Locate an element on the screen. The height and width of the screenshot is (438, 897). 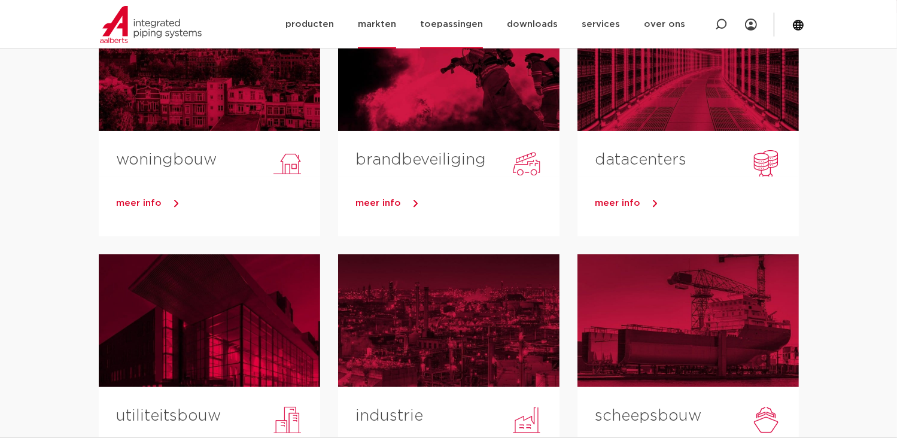
a: scheepsbouw is located at coordinates (649, 416).